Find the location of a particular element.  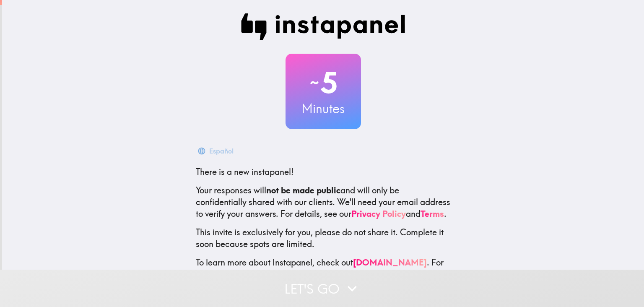

span: There is a new instapanel! is located at coordinates (244, 172).